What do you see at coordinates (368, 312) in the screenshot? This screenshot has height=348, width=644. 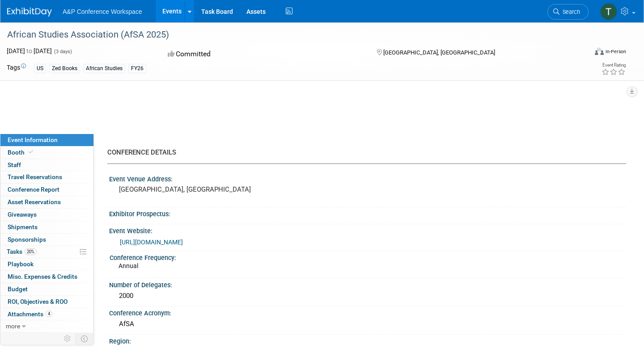 I see `div: Conference Acronym:` at bounding box center [368, 312].